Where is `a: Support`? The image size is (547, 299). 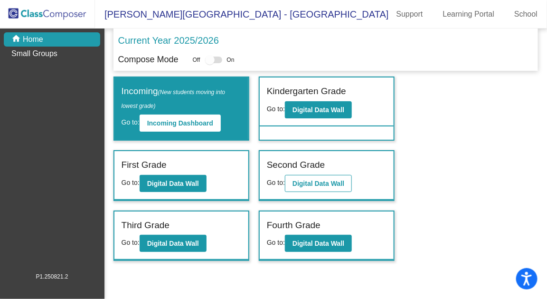
a: Support is located at coordinates (410, 14).